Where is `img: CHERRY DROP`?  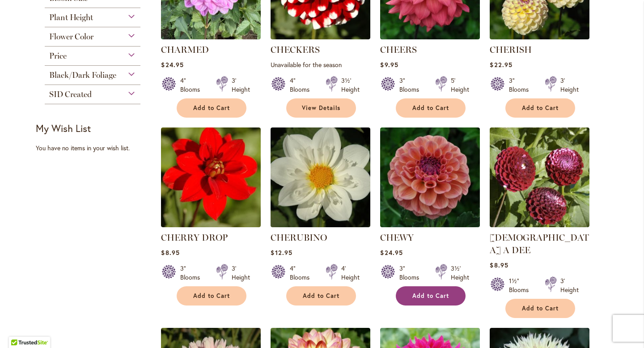
img: CHERRY DROP is located at coordinates (211, 177).